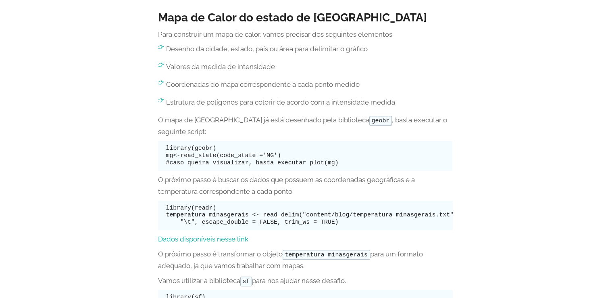  What do you see at coordinates (305, 260) in the screenshot?
I see `p: O próximo passo é transformar o objeto para um formato adequado, já que vamos trabalhar com mapas.` at bounding box center [305, 260].